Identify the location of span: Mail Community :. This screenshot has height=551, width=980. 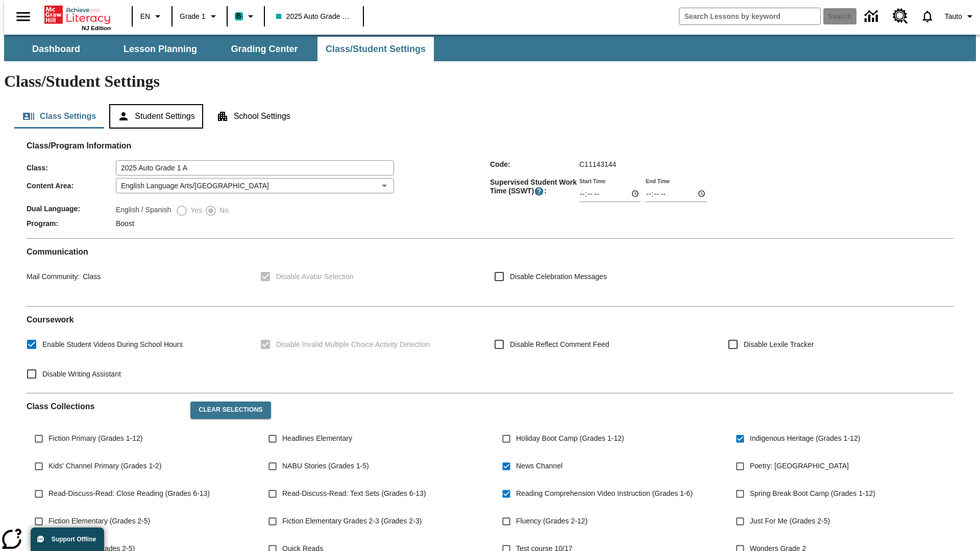
(53, 277).